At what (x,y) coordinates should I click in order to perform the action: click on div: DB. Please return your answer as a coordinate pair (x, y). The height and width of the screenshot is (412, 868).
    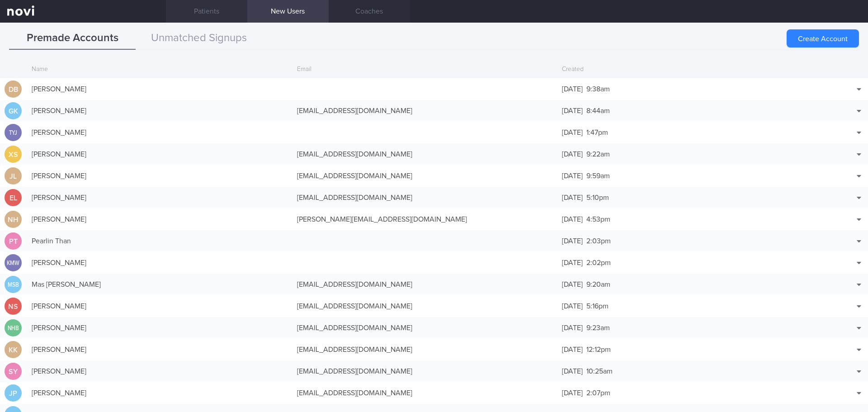
    Looking at the image, I should click on (13, 89).